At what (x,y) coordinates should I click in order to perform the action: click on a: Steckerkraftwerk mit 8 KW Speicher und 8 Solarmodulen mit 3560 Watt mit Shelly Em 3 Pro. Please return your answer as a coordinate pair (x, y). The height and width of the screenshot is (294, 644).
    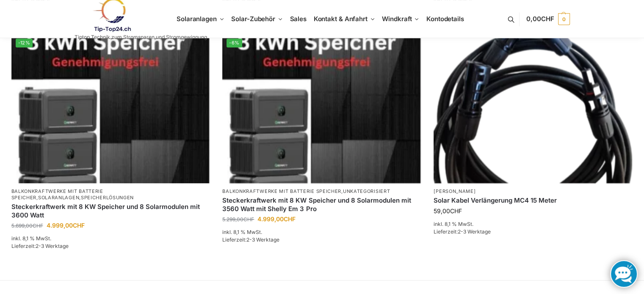
    Looking at the image, I should click on (321, 204).